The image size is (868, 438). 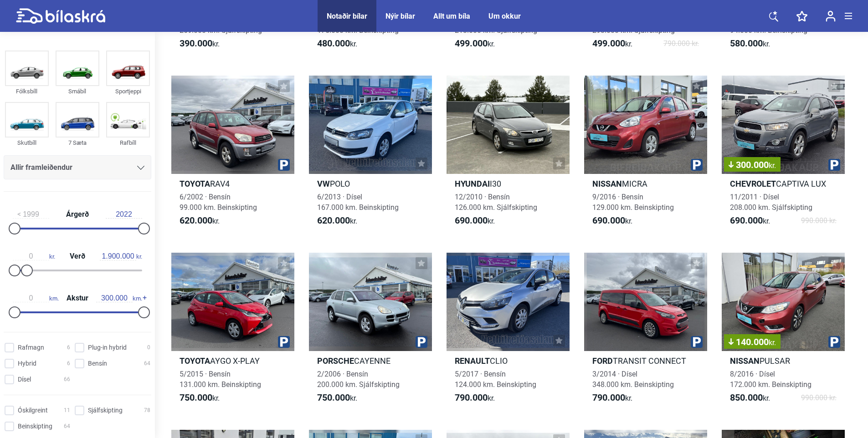 I want to click on b: Ford, so click(x=602, y=361).